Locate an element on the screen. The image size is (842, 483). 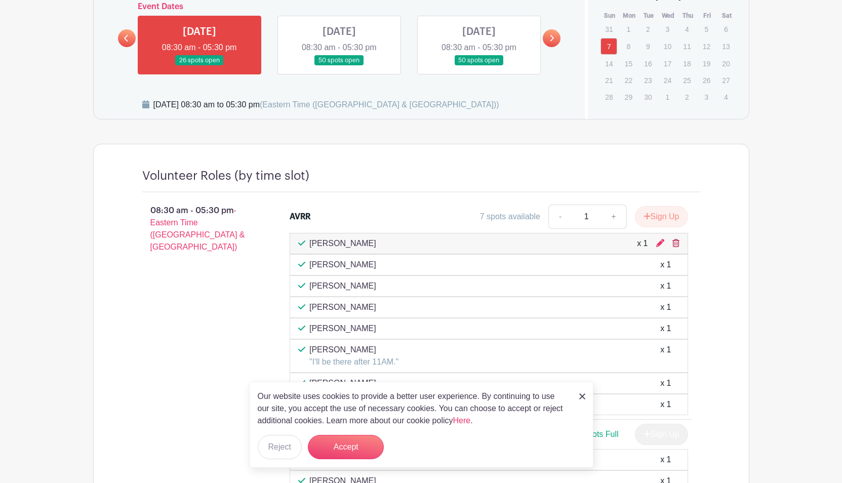
p: 22 is located at coordinates (628, 80).